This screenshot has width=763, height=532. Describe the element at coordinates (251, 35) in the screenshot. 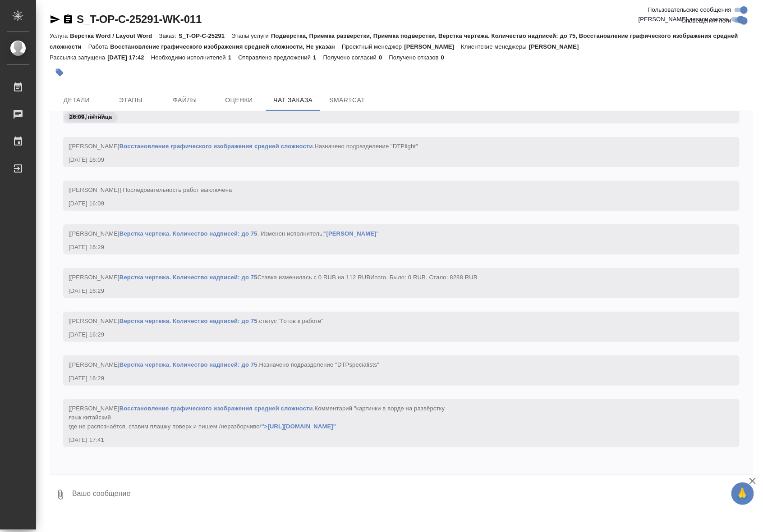

I see `p: Этапы услуги` at that location.